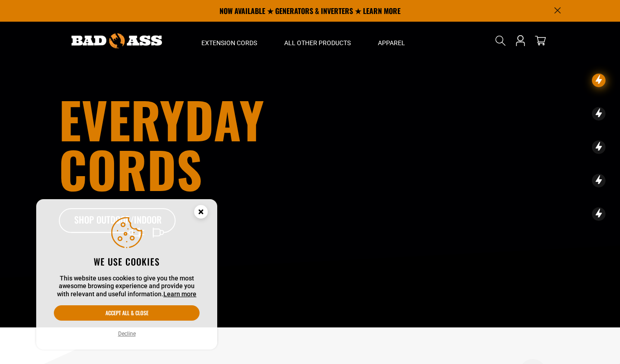  What do you see at coordinates (127, 313) in the screenshot?
I see `button: Accept all & close` at bounding box center [127, 313].